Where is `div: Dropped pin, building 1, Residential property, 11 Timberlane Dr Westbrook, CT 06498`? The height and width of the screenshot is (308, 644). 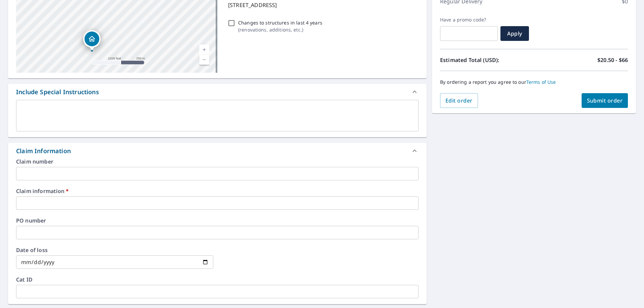
div: Dropped pin, building 1, Residential property, 11 Timberlane Dr Westbrook, CT 06498 is located at coordinates (92, 40).